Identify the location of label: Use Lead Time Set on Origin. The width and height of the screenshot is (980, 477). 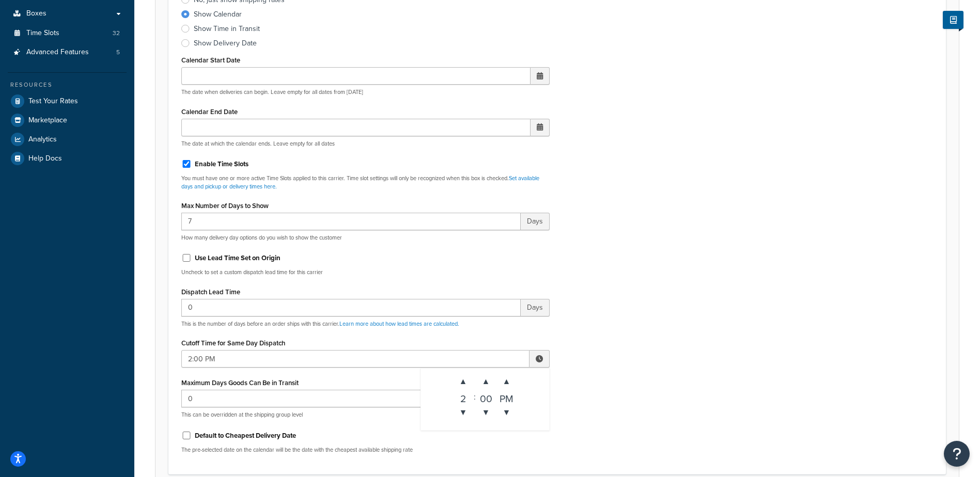
(237, 258).